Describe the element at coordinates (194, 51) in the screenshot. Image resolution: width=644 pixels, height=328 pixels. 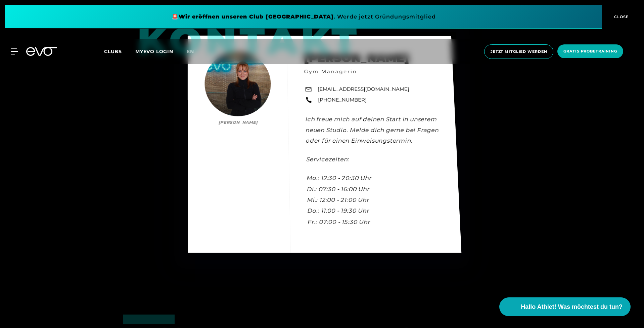
I see `a: en` at that location.